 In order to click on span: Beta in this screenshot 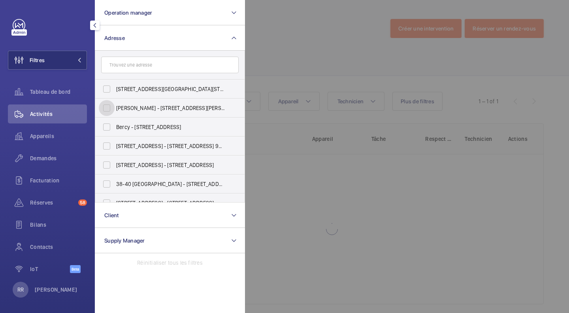, I will do `click(75, 269)`.